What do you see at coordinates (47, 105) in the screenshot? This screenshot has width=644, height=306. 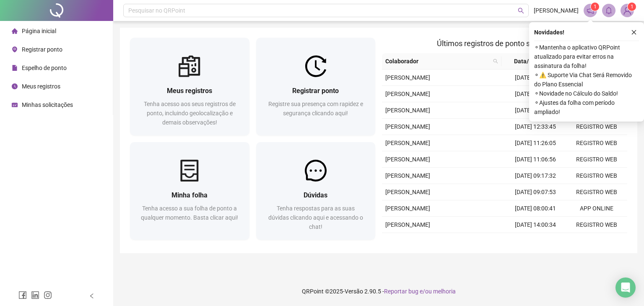 I see `span: Minhas solicitações` at bounding box center [47, 105].